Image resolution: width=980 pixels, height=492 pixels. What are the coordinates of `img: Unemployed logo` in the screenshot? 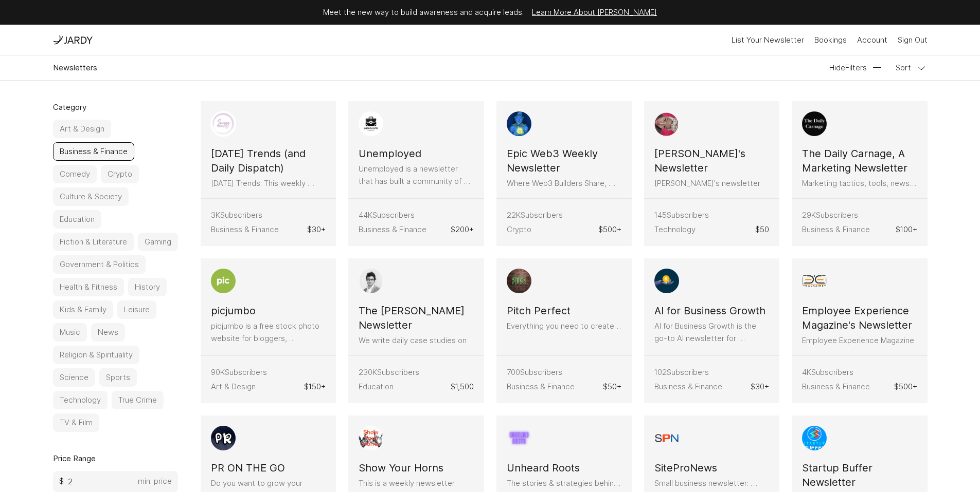 It's located at (371, 123).